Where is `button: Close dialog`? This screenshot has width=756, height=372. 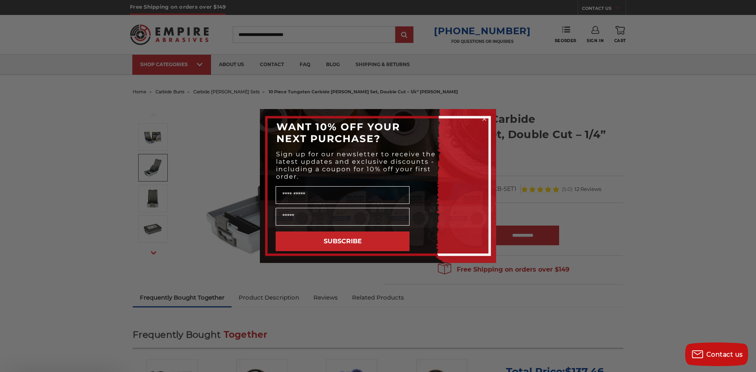
button: Close dialog is located at coordinates (485, 119).